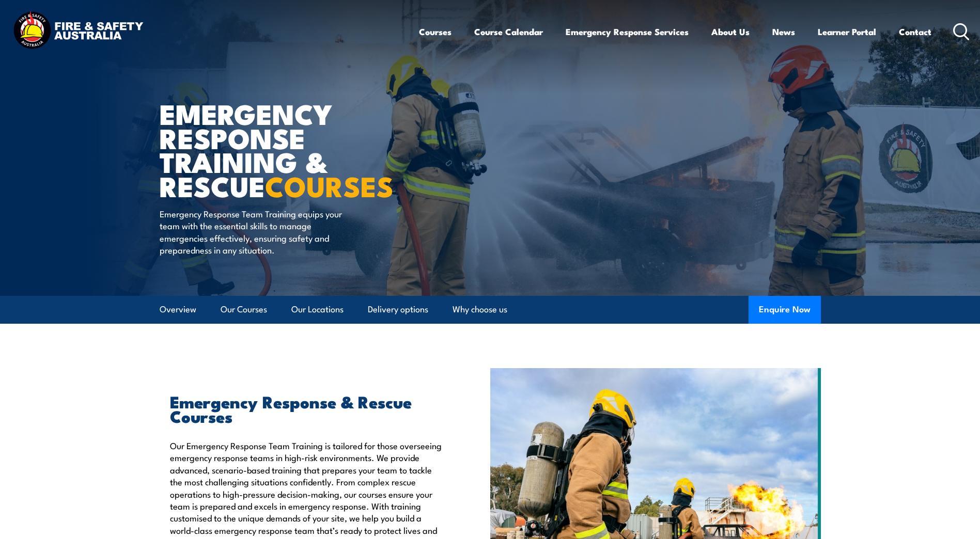 Image resolution: width=980 pixels, height=539 pixels. What do you see at coordinates (244, 309) in the screenshot?
I see `a: Our Courses` at bounding box center [244, 309].